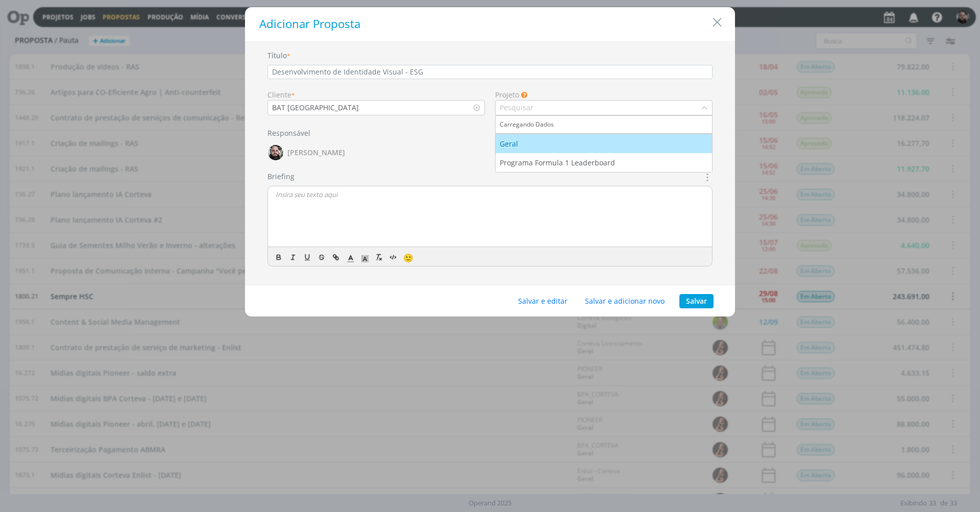  What do you see at coordinates (277, 55) in the screenshot?
I see `label: Título` at bounding box center [277, 55].